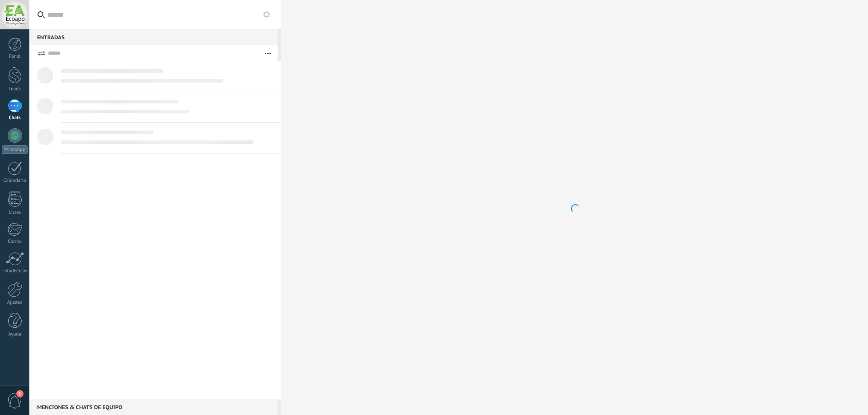 The width and height of the screenshot is (868, 415). What do you see at coordinates (14, 150) in the screenshot?
I see `div: WhatsApp` at bounding box center [14, 150].